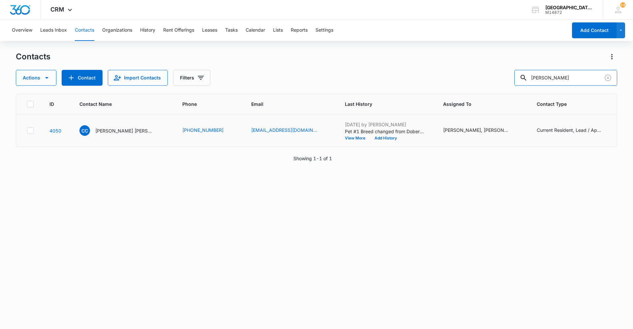 The height and width of the screenshot is (329, 633). Describe the element at coordinates (191, 78) in the screenshot. I see `button: Filters` at that location.